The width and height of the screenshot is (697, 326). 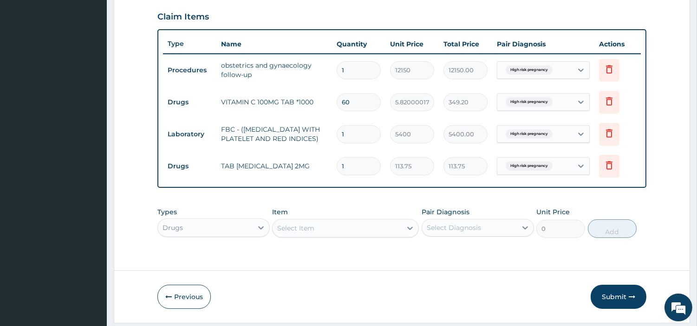 I want to click on th: Type, so click(x=189, y=44).